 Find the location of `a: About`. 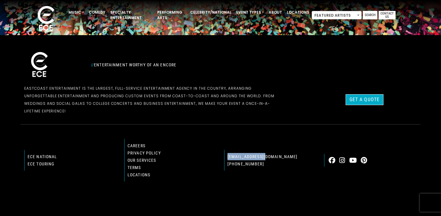

a: About is located at coordinates (276, 12).